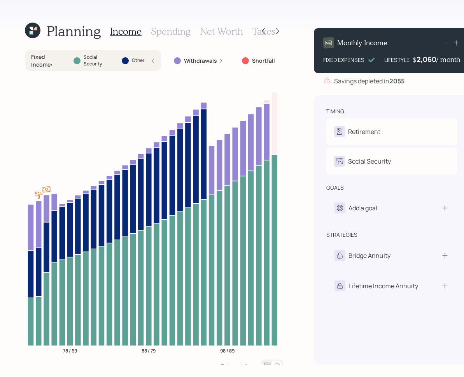 The width and height of the screenshot is (464, 377). Describe the element at coordinates (369, 81) in the screenshot. I see `div: Savings depleted in` at that location.